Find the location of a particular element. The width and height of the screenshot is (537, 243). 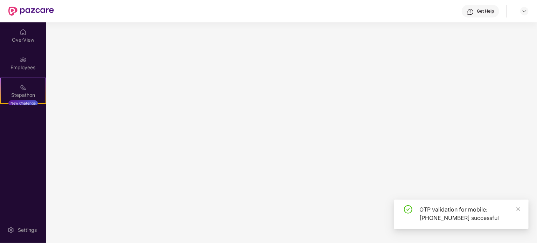

img: svg+xml;base64,PHN2ZyBpZD0iRW1wbG95ZWVzIiB4bWxucz0iaHR0cDovL3d3dy53My5vcmcvMjAwMC9zdmciIHdpZHRoPS... is located at coordinates (23, 60).